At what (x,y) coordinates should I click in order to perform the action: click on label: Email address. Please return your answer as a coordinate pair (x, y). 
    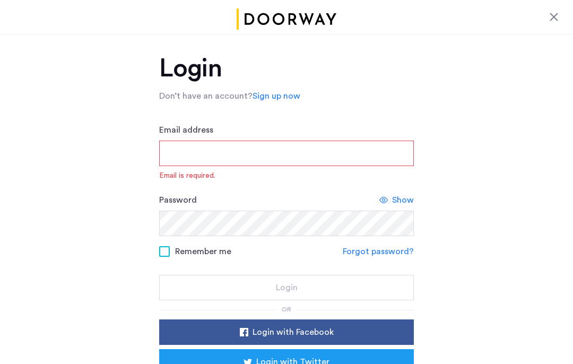
    Looking at the image, I should click on (186, 130).